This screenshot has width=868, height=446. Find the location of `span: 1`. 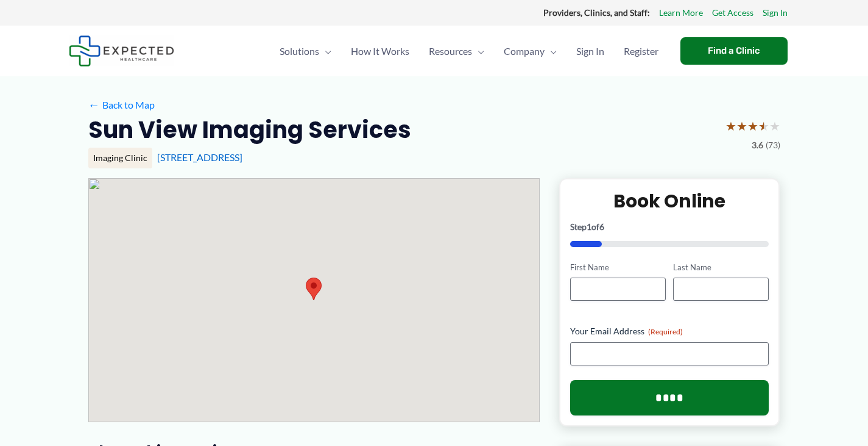

span: 1 is located at coordinates (589, 226).